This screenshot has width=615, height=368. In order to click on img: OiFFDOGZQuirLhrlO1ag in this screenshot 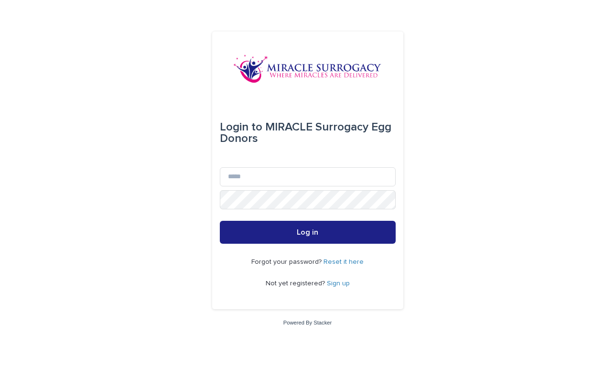, I will do `click(307, 69)`.